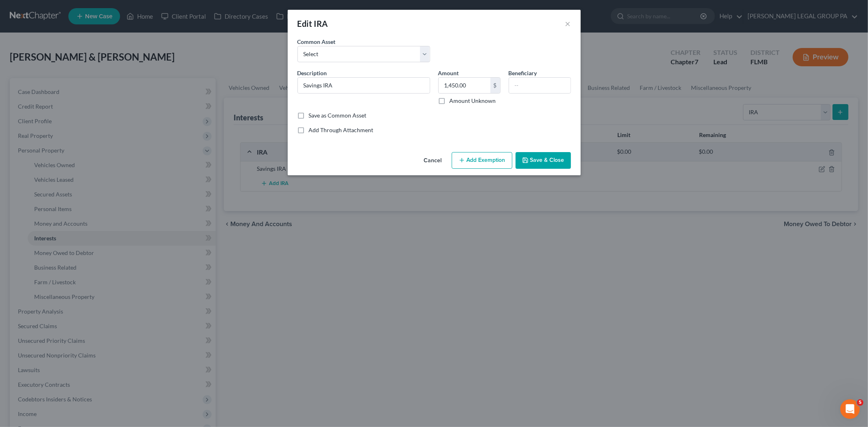 This screenshot has width=868, height=427. I want to click on span: Description, so click(312, 73).